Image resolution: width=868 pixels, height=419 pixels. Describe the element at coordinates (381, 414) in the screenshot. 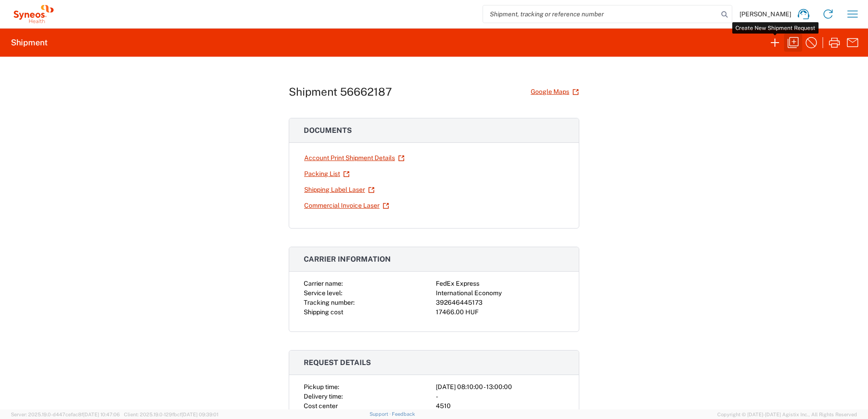

I see `a: Support` at that location.